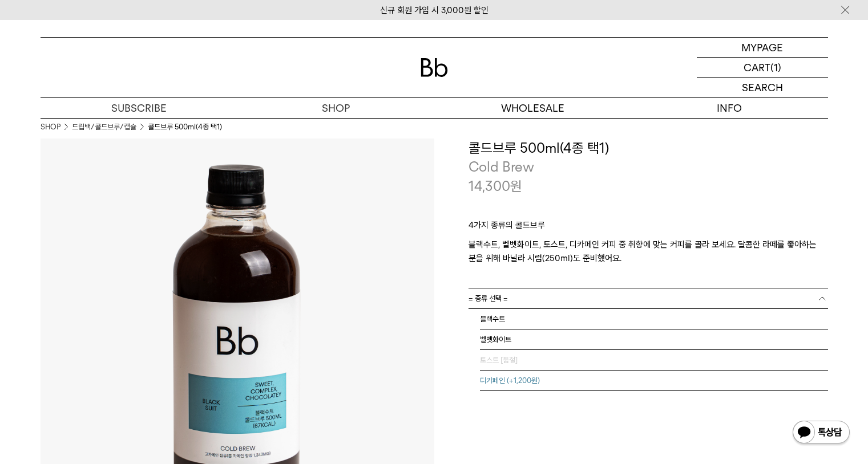 This screenshot has width=868, height=464. I want to click on a: 신규 회원 가입 시 3,000원 할인, so click(434, 10).